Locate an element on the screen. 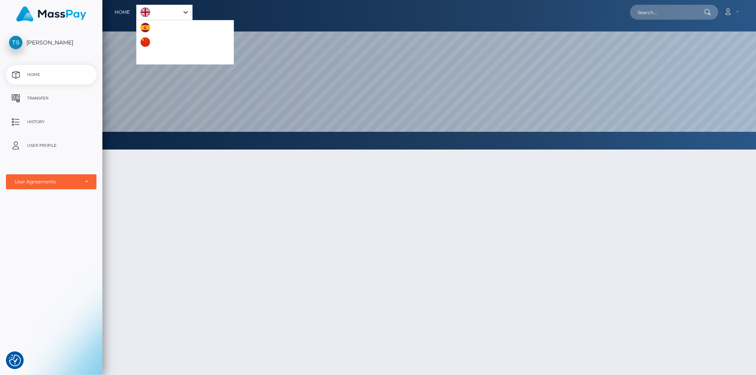  a: User Profile is located at coordinates (51, 146).